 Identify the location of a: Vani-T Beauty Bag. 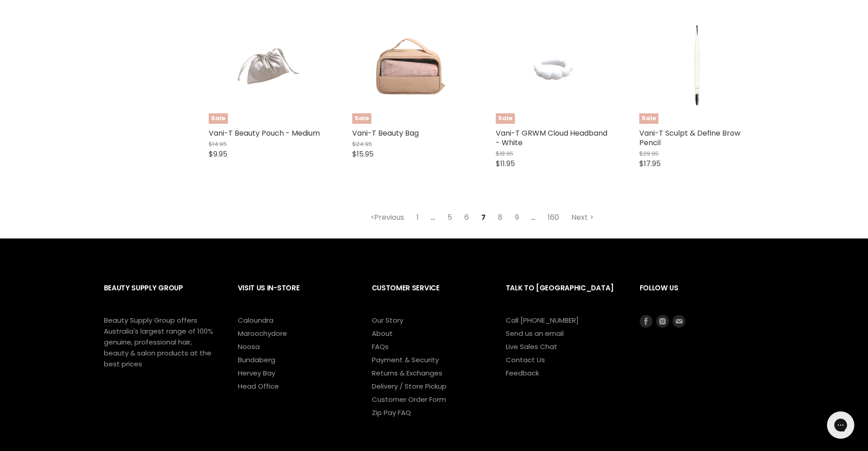
(385, 133).